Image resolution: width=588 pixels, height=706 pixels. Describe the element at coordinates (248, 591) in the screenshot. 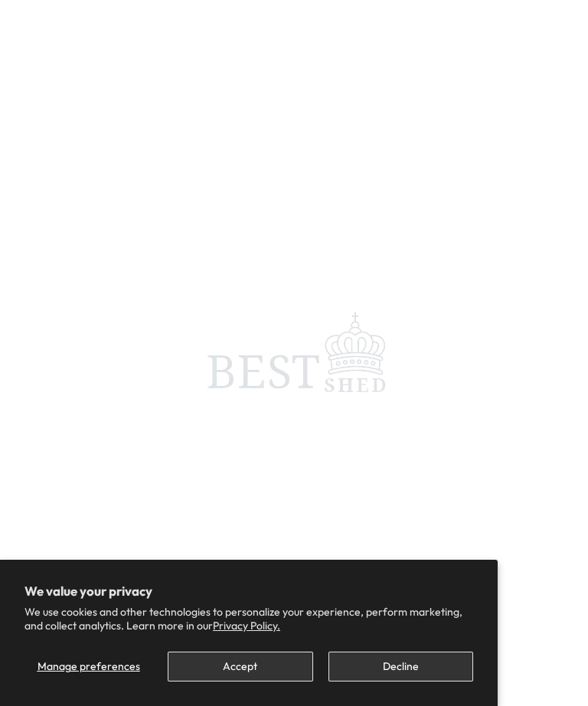

I see `h2: We value your privacy` at that location.